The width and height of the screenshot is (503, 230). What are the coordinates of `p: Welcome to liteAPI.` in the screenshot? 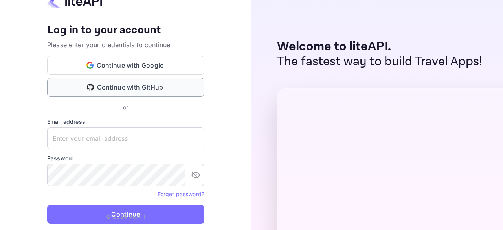 It's located at (380, 47).